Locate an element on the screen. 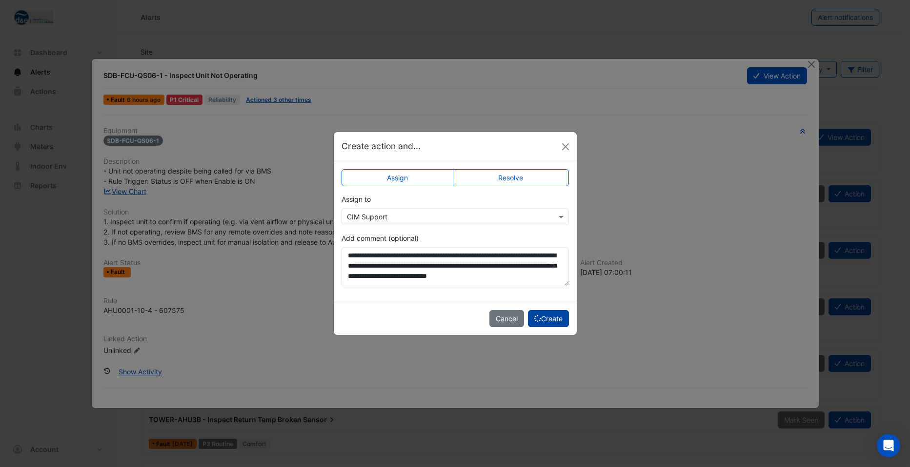 The width and height of the screenshot is (910, 467). h5: Create action and... is located at coordinates (381, 146).